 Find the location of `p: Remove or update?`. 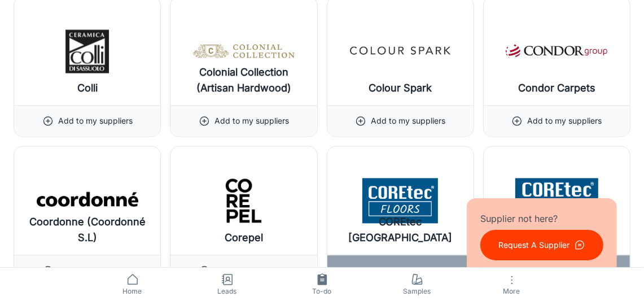

p: Remove or update? is located at coordinates (401, 271).